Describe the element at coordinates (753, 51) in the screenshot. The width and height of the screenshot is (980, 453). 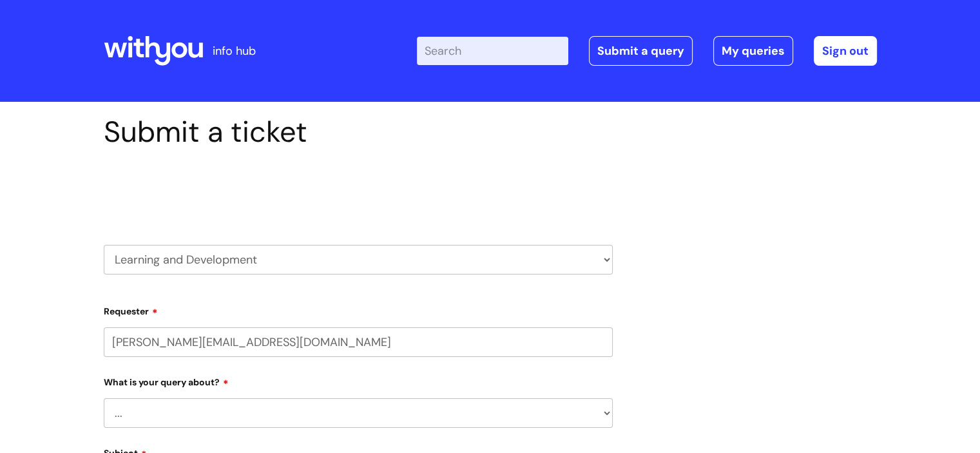
I see `a: My queries` at that location.